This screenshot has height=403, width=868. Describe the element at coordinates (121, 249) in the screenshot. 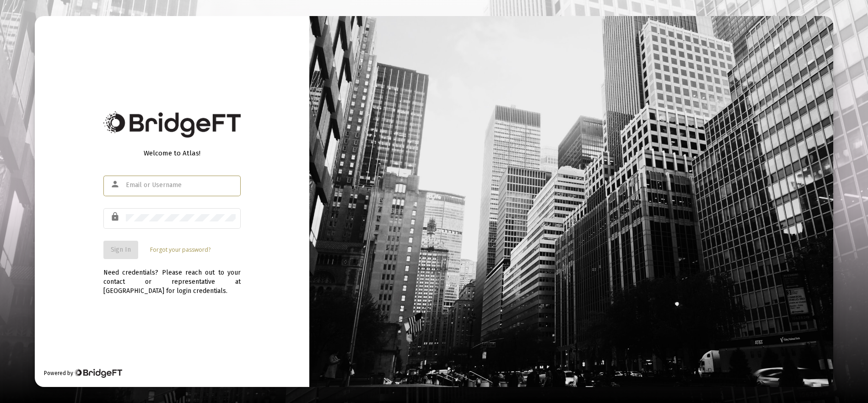

I see `span: Sign In` at that location.